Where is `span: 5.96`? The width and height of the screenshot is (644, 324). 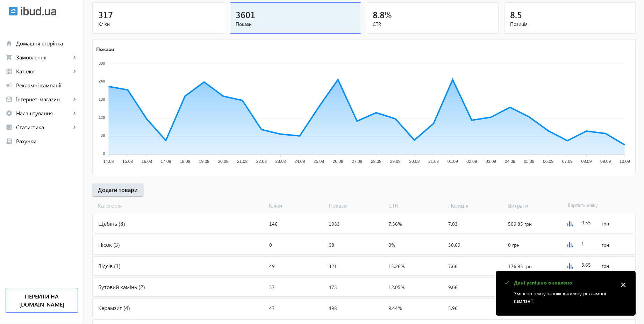
span: 5.96 is located at coordinates (453, 308).